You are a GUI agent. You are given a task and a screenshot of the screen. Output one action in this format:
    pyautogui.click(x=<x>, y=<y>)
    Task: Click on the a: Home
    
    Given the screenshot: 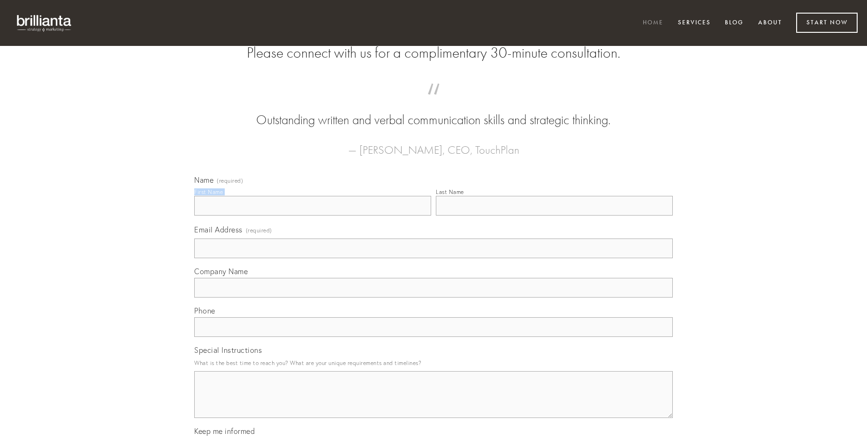 What is the action you would take?
    pyautogui.click(x=653, y=23)
    